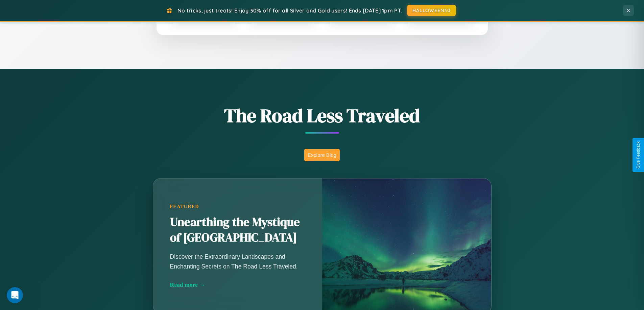 Image resolution: width=644 pixels, height=310 pixels. What do you see at coordinates (322, 115) in the screenshot?
I see `h1: The Road Less Traveled` at bounding box center [322, 115].